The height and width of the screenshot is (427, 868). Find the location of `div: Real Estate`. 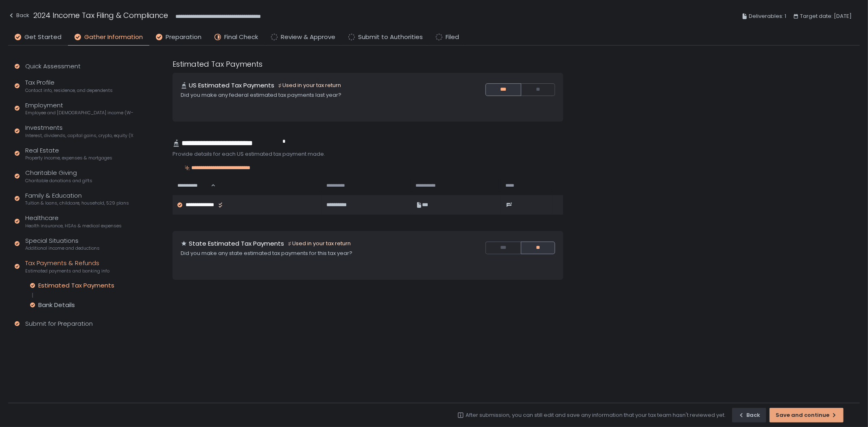

div: Real Estate is located at coordinates (69, 154).